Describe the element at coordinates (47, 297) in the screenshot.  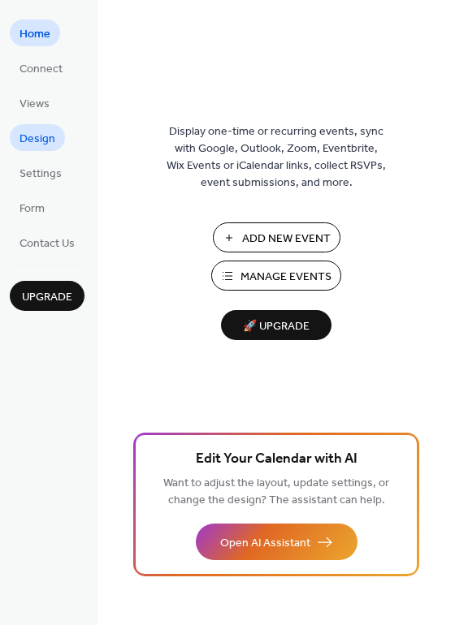
I see `span: Upgrade` at that location.